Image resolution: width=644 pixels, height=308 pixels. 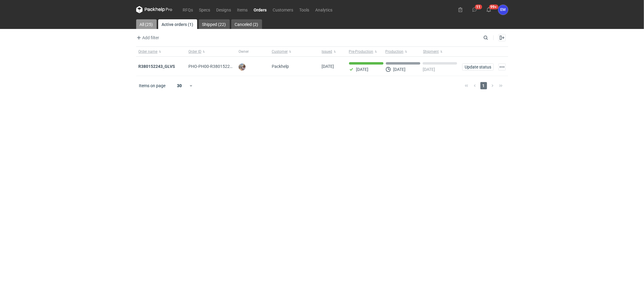 What do you see at coordinates (484, 85) in the screenshot?
I see `span: 1` at bounding box center [484, 85].